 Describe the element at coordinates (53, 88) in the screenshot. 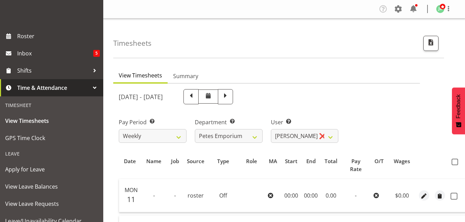

I see `span: Time & Attendance` at that location.